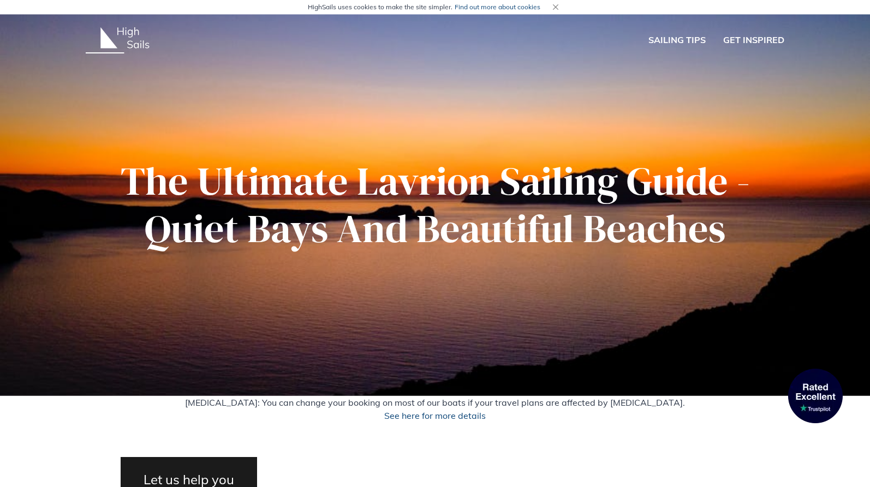 The width and height of the screenshot is (870, 487). I want to click on img: TrustPilot Logo, so click(815, 396).